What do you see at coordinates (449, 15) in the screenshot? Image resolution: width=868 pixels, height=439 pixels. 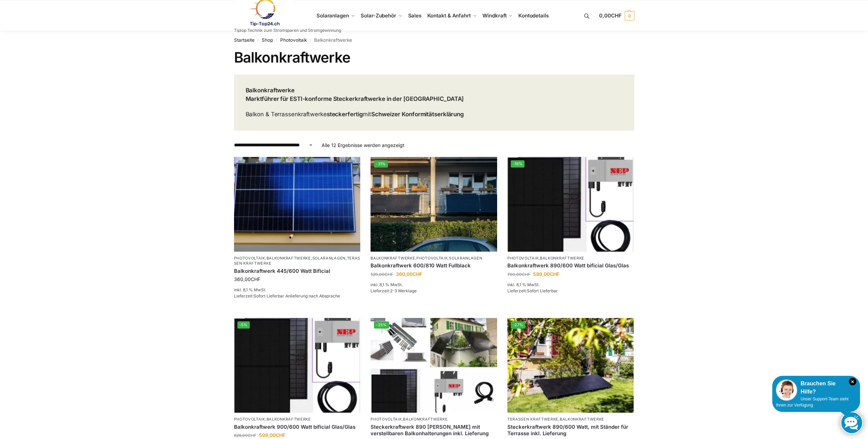 I see `span: Kontakt & Anfahrt` at bounding box center [449, 15].